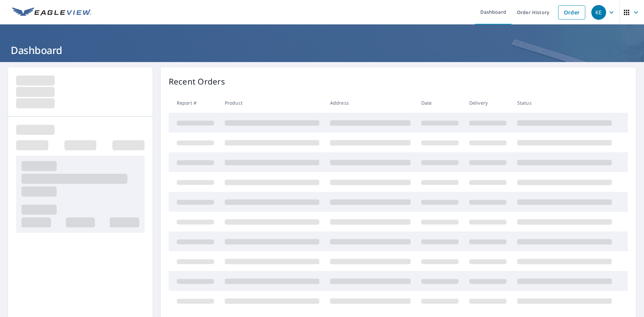  Describe the element at coordinates (440, 102) in the screenshot. I see `th: Date` at that location.